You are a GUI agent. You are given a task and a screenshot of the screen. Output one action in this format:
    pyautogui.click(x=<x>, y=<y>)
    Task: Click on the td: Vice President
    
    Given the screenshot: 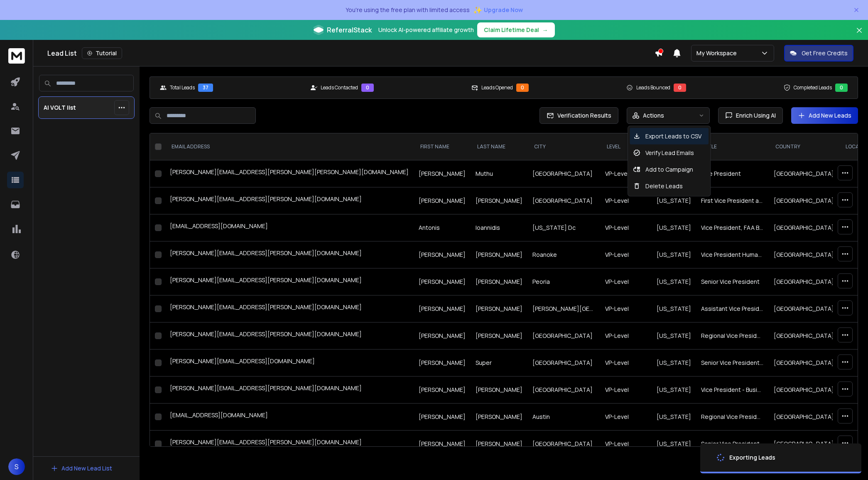 What is the action you would take?
    pyautogui.click(x=732, y=173)
    